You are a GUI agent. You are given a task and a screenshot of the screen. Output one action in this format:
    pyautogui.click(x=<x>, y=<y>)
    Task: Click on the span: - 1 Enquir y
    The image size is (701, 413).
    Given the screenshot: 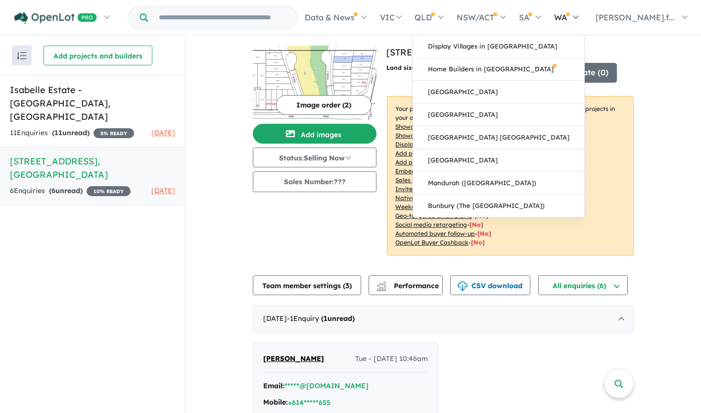 What is the action you would take?
    pyautogui.click(x=321, y=318)
    